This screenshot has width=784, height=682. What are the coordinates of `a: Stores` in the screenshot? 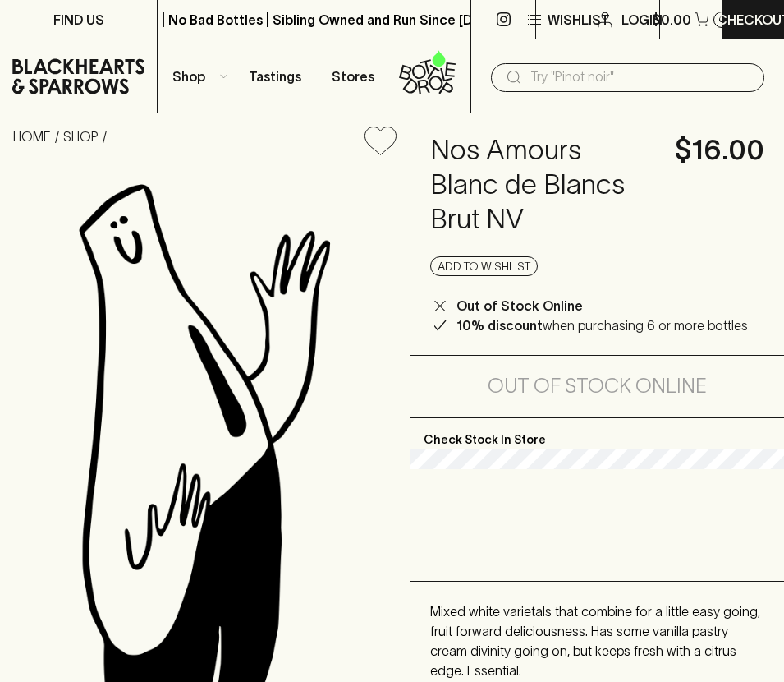 It's located at (353, 75).